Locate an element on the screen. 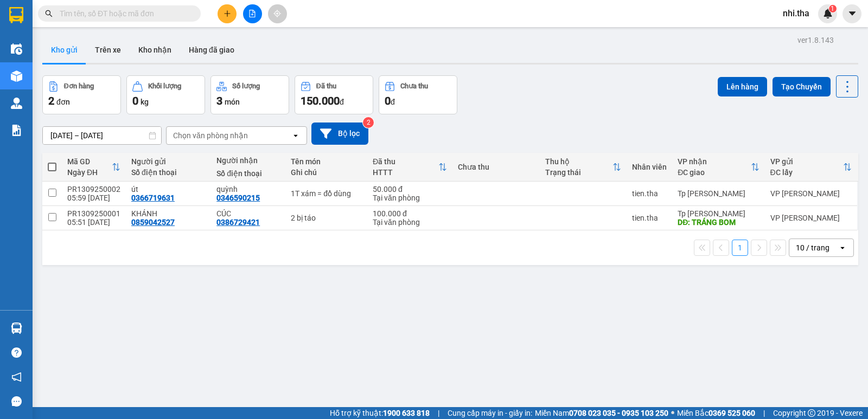  span: search is located at coordinates (49, 14).